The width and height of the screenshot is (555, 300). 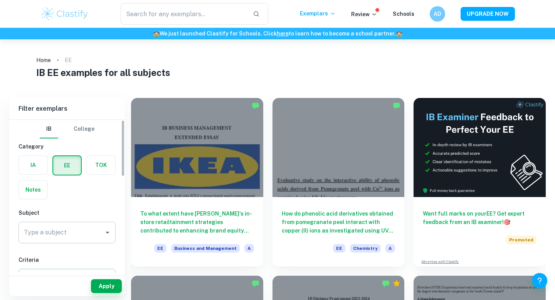 What do you see at coordinates (479, 147) in the screenshot?
I see `img: Thumbnail` at bounding box center [479, 147].